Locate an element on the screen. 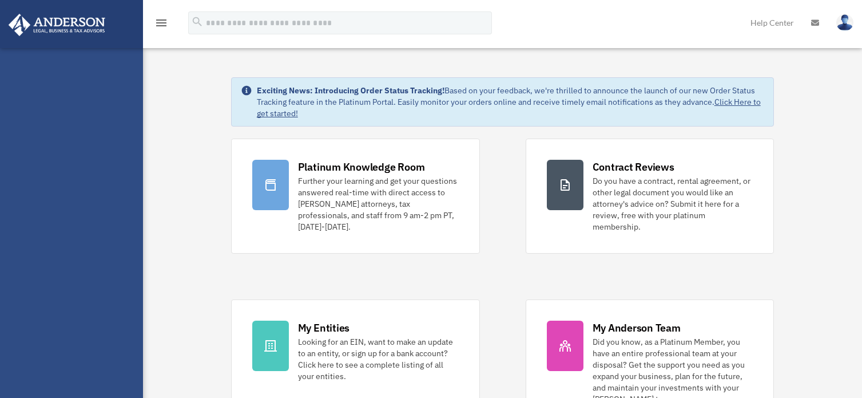  div: Based on your feedback, we're thrilled to announce the launch of our new Order Status Tracking fe... is located at coordinates (511, 102).